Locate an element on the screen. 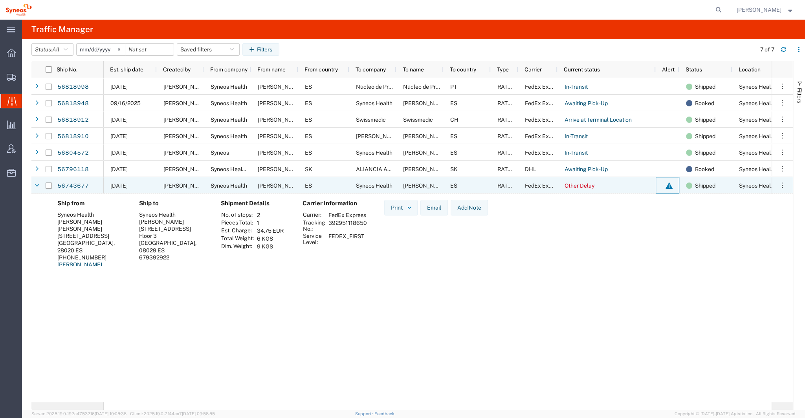 This screenshot has width=805, height=418. a: 56796118 is located at coordinates (73, 170).